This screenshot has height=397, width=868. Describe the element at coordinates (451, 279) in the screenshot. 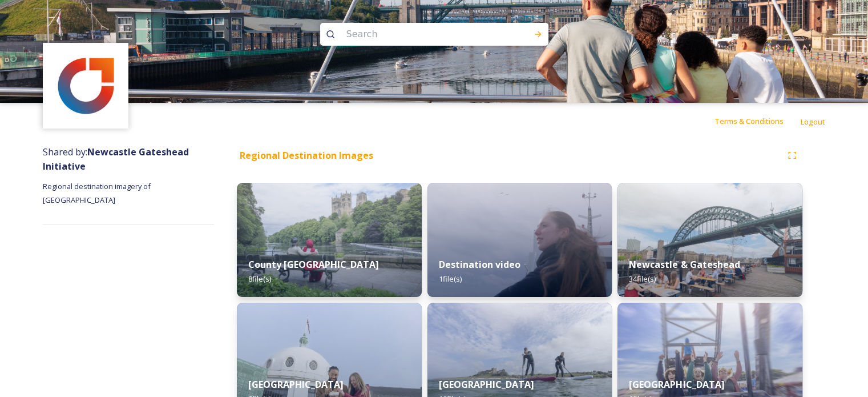

I see `span: 1 file(s)` at that location.